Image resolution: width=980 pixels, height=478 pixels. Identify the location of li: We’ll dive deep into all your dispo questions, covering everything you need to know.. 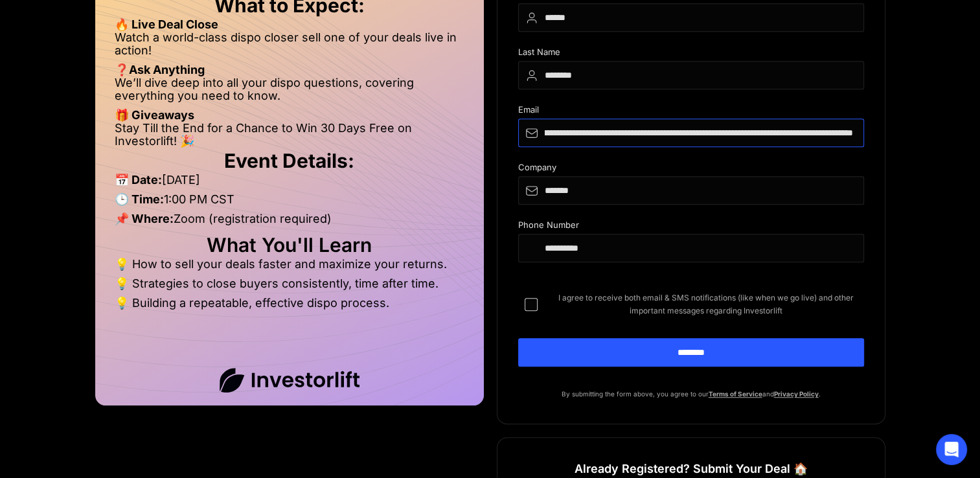
(290, 92).